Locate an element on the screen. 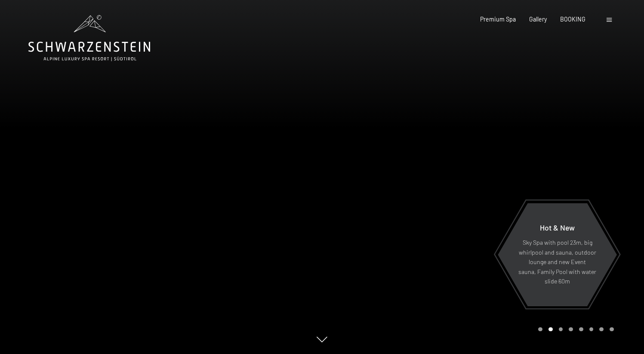 This screenshot has height=354, width=644. a: Hot & New Sky Spa with pool 23m, big whirlpool and sauna, outdoor lounge and new Event sauna, Fam... is located at coordinates (557, 254).